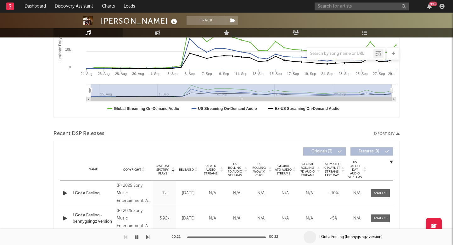 Image resolution: width=453 pixels, height=245 pixels. Describe the element at coordinates (164, 218) in the screenshot. I see `div: 3.92k` at that location.